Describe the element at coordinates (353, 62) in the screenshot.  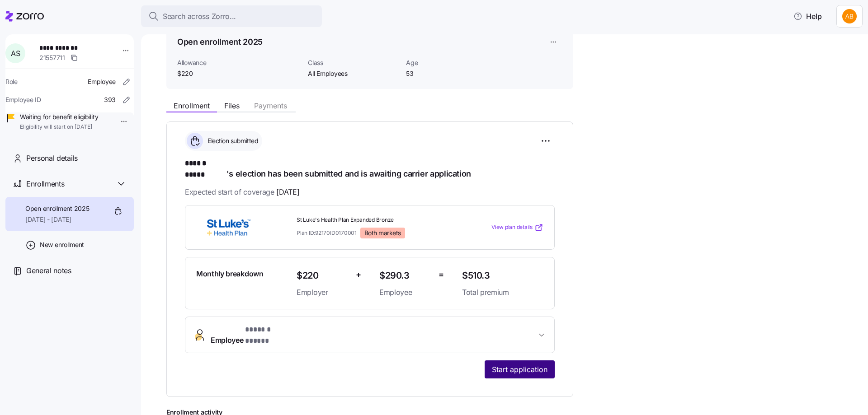
I see `span: Class` at that location.